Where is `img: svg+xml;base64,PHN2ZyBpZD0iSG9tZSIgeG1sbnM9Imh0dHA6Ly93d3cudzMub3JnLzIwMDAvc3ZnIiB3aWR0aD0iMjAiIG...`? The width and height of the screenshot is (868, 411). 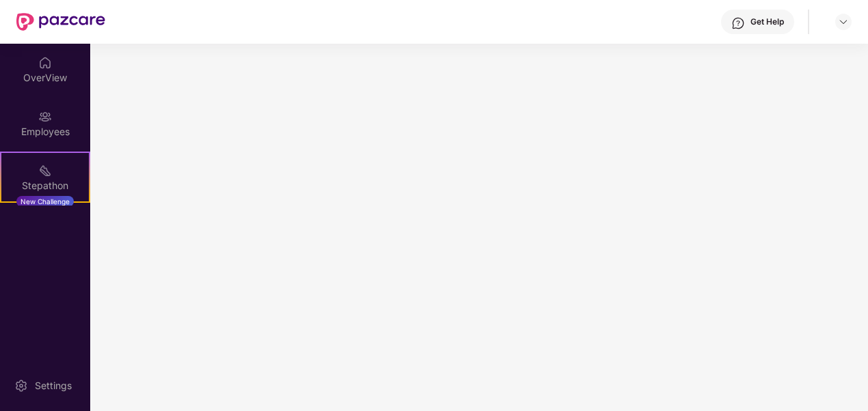 img: svg+xml;base64,PHN2ZyBpZD0iSG9tZSIgeG1sbnM9Imh0dHA6Ly93d3cudzMub3JnLzIwMDAvc3ZnIiB3aWR0aD0iMjAiIG... is located at coordinates (45, 63).